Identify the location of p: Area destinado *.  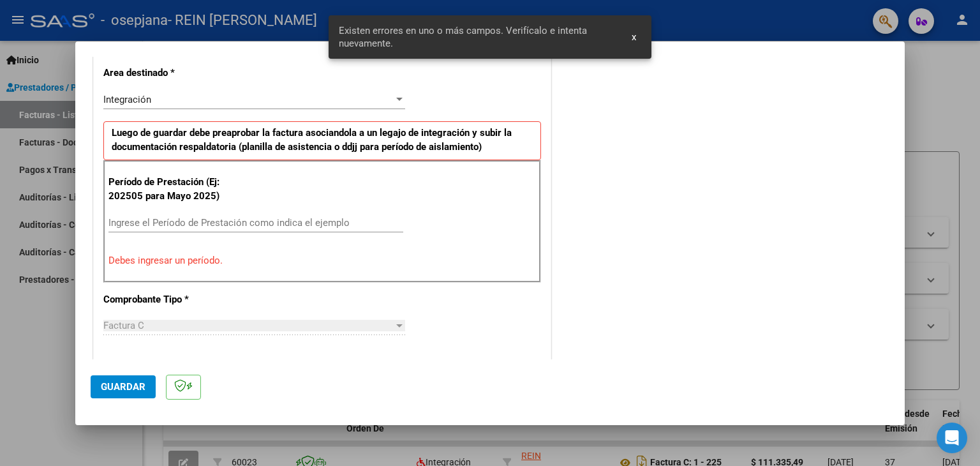
(169, 72).